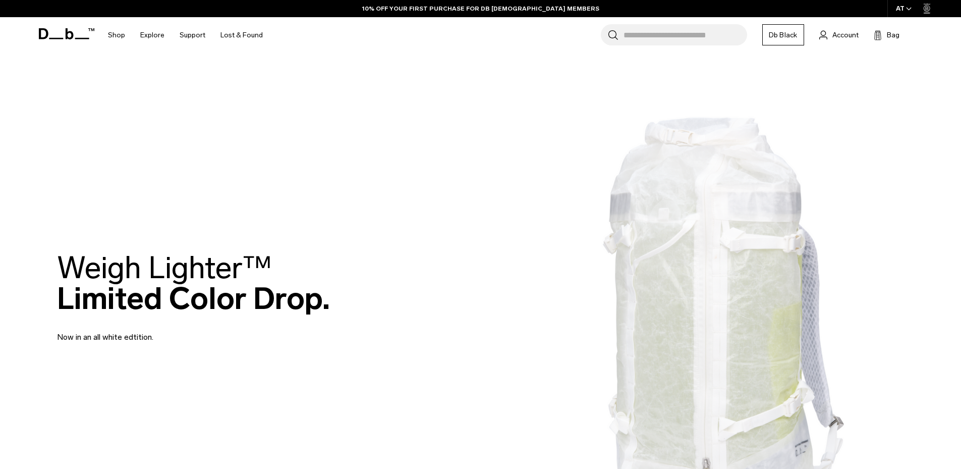 This screenshot has height=469, width=961. Describe the element at coordinates (164, 267) in the screenshot. I see `span: Weigh Lighter™` at that location.